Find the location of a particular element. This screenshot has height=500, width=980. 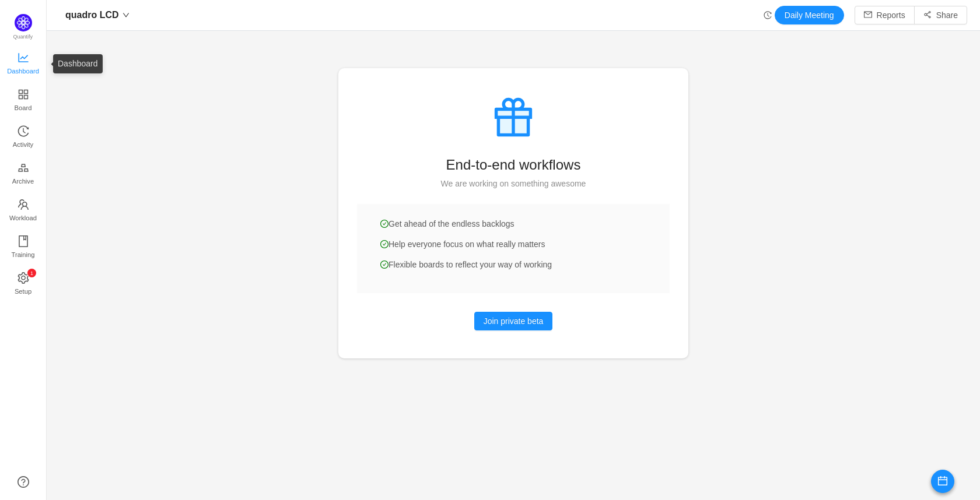

a: Archive is located at coordinates (24, 174).